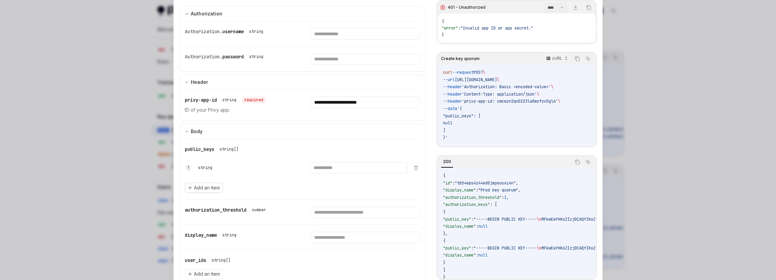 The width and height of the screenshot is (776, 280). Describe the element at coordinates (466, 204) in the screenshot. I see `span: "authorization_keys"` at that location.